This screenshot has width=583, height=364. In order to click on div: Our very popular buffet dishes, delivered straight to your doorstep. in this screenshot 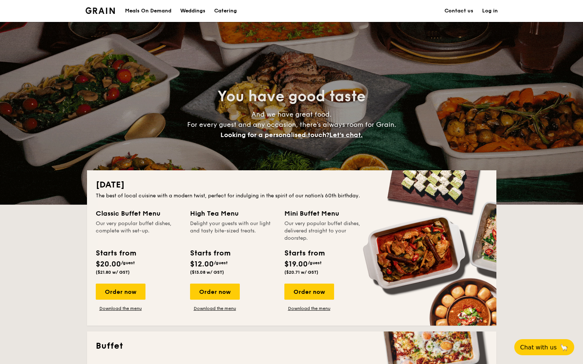, I will do `click(327, 231)`.